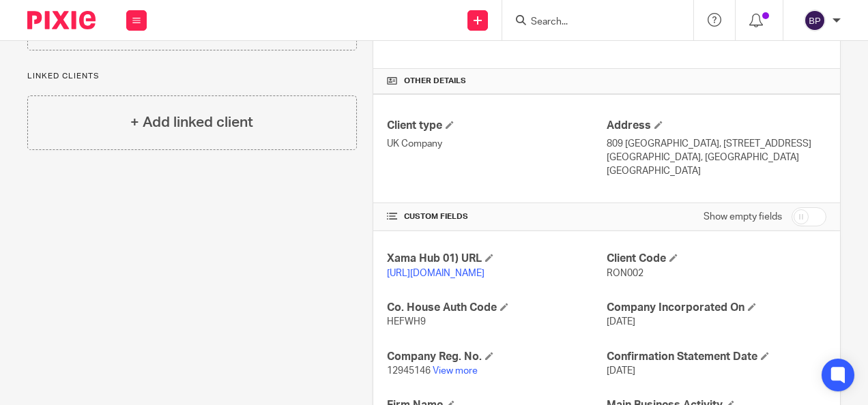 The width and height of the screenshot is (868, 405). What do you see at coordinates (743, 217) in the screenshot?
I see `label: Show empty fields` at bounding box center [743, 217].